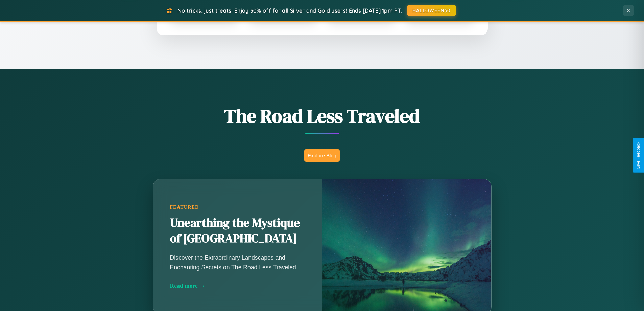  I want to click on button: HALLOWEEN30, so click(431, 10).